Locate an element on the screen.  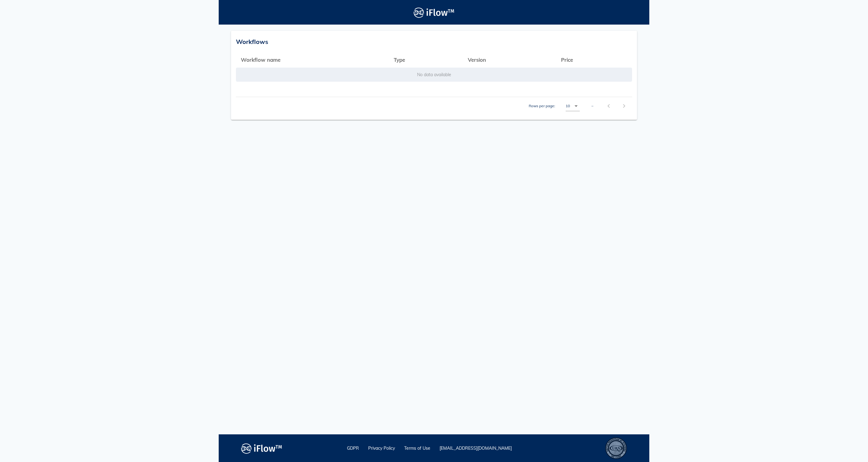
div: ISO 13485 – Quality Management System is located at coordinates (616, 449).